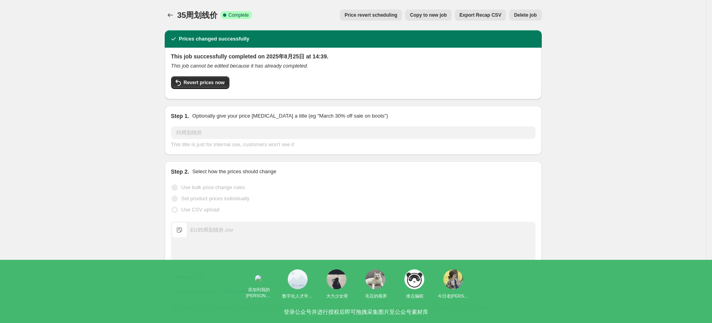 The height and width of the screenshot is (323, 712). I want to click on h2: Prices changed successfully, so click(214, 39).